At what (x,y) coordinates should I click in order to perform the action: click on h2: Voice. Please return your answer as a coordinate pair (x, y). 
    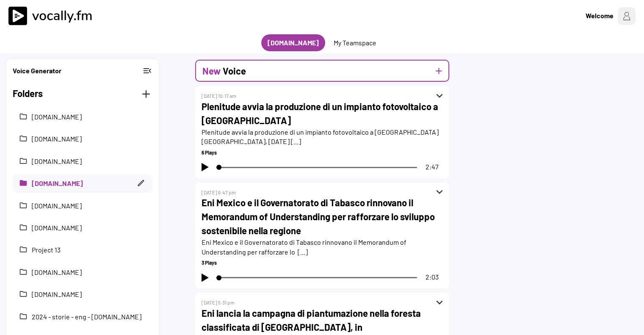
    Looking at the image, I should click on (234, 71).